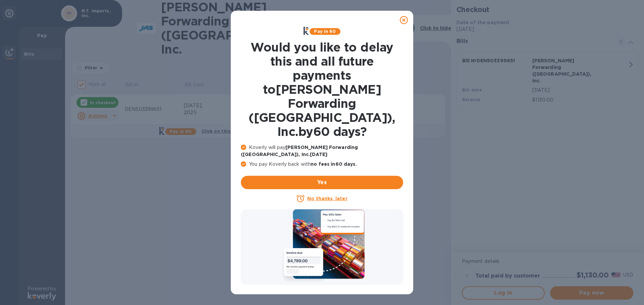 The width and height of the screenshot is (644, 305). What do you see at coordinates (322, 183) in the screenshot?
I see `button: Yes` at bounding box center [322, 183].